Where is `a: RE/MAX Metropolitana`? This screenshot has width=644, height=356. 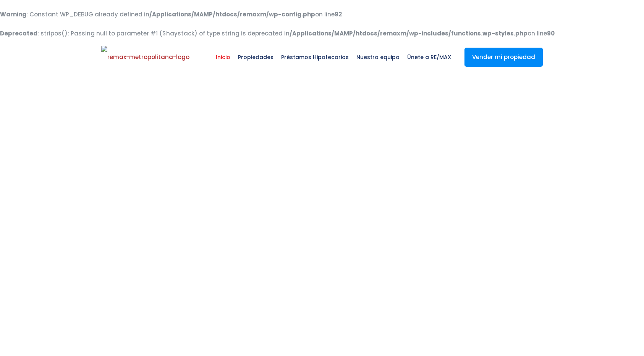 a: RE/MAX Metropolitana is located at coordinates (145, 57).